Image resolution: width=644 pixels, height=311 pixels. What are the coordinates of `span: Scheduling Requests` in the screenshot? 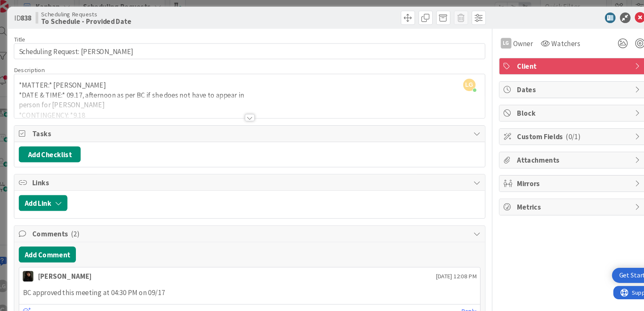 It's located at (91, 19).